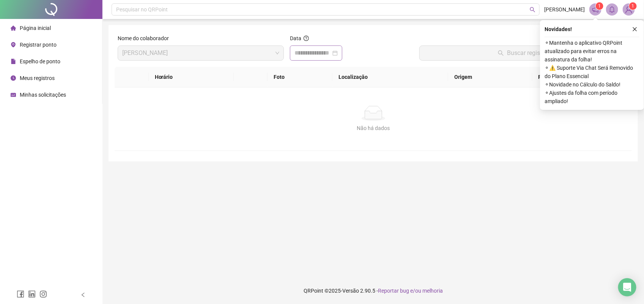 Image resolution: width=644 pixels, height=304 pixels. What do you see at coordinates (592, 85) in the screenshot?
I see `span: ⚬ Novidade no Cálculo do Saldo!` at bounding box center [592, 85].